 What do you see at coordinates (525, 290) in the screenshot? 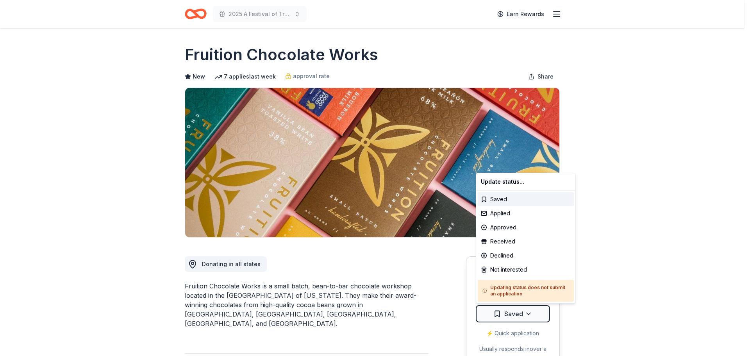
I see `h5: Updating status does not submit an application` at bounding box center [525, 290].